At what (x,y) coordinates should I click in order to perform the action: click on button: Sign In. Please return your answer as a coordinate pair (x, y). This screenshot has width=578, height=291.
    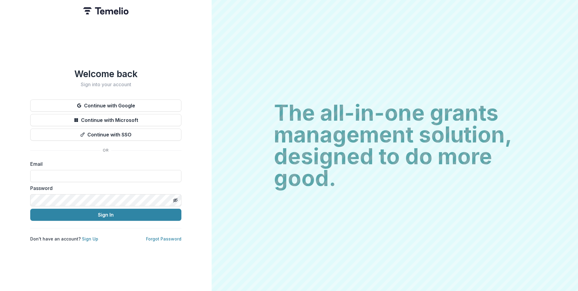
    Looking at the image, I should click on (106, 214).